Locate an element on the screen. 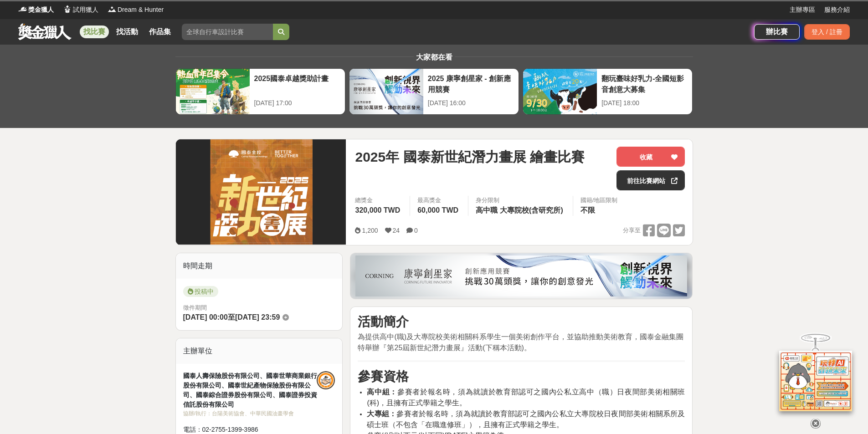 Image resolution: width=868 pixels, height=434 pixels. span: 試用獵人 is located at coordinates (86, 9).